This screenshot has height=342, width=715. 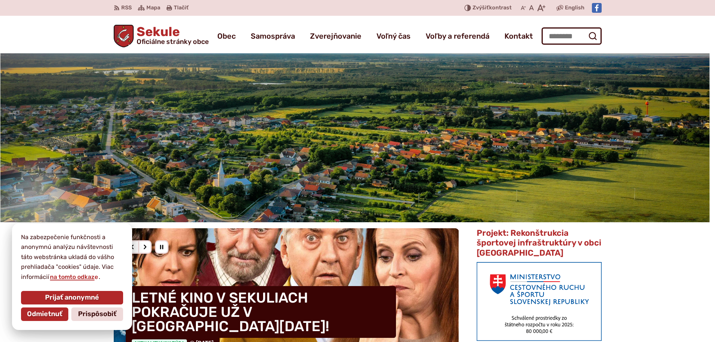 What do you see at coordinates (457, 36) in the screenshot?
I see `a: Voľby a referendá` at bounding box center [457, 36].